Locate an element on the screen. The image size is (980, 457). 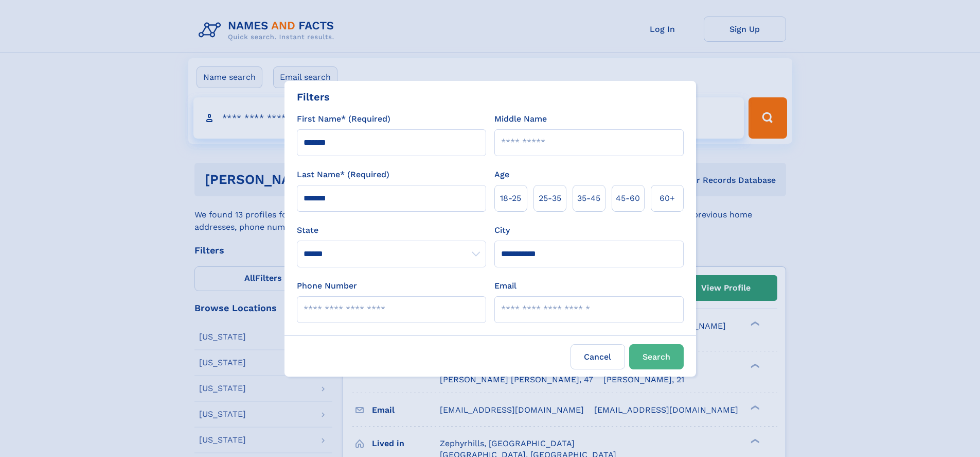
label: Cancel is located at coordinates (598, 356).